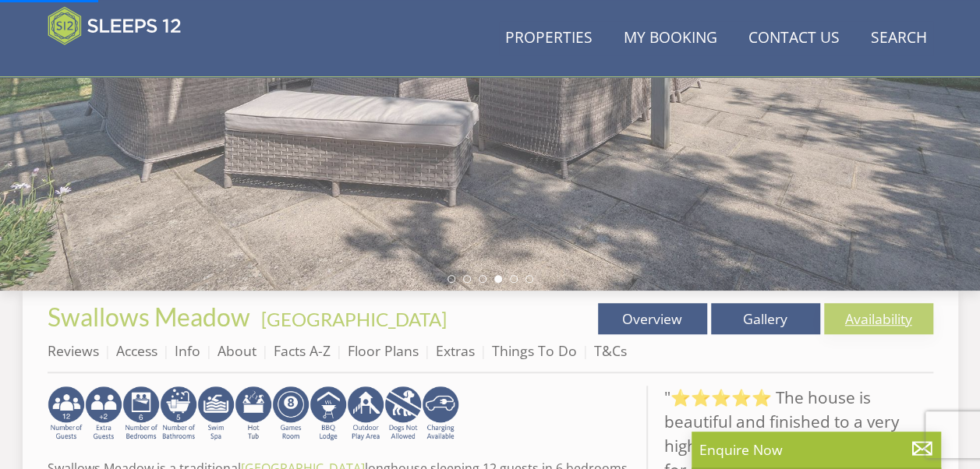  I want to click on a: Swallows Meadow, so click(151, 316).